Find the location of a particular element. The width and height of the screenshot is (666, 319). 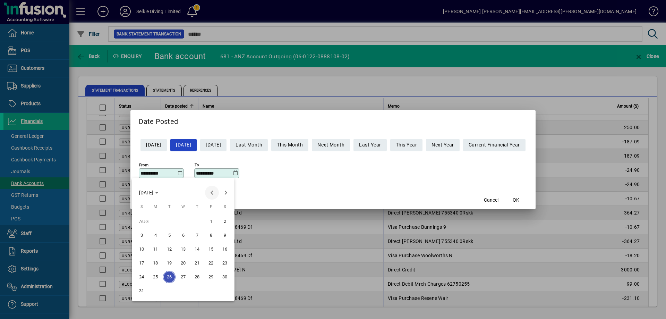

span: 6 is located at coordinates (183, 235).